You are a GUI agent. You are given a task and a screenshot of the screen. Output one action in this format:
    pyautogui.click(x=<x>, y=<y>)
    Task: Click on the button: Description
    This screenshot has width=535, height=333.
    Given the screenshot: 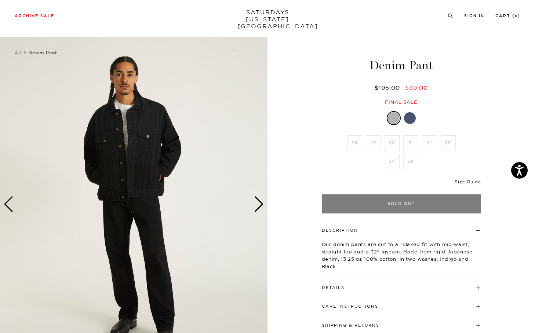 What is the action you would take?
    pyautogui.click(x=340, y=231)
    